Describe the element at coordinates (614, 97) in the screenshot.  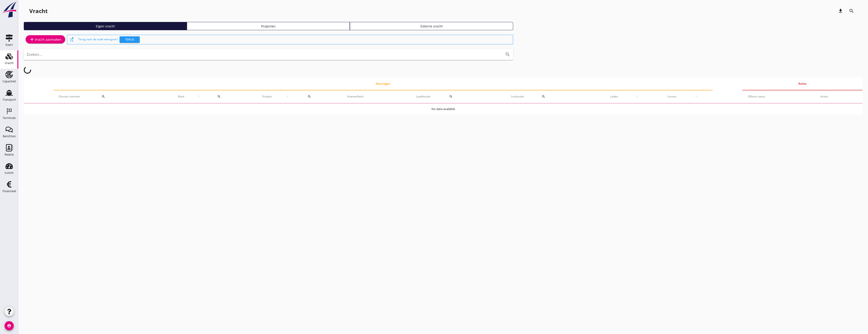
I see `span: Laden` at that location.